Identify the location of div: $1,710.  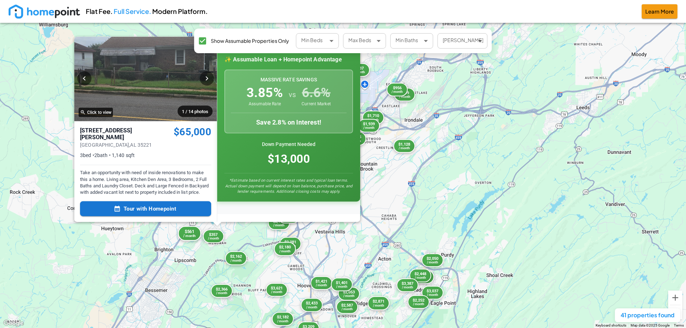
(373, 116).